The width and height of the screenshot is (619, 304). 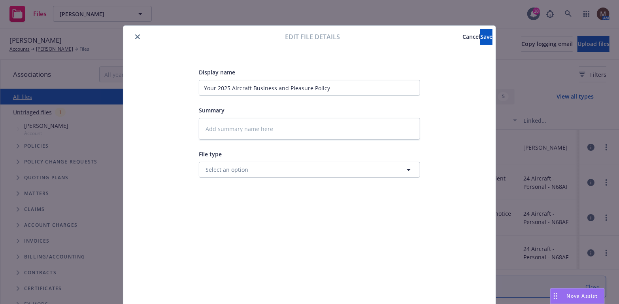 I want to click on span: Edit file details, so click(x=313, y=37).